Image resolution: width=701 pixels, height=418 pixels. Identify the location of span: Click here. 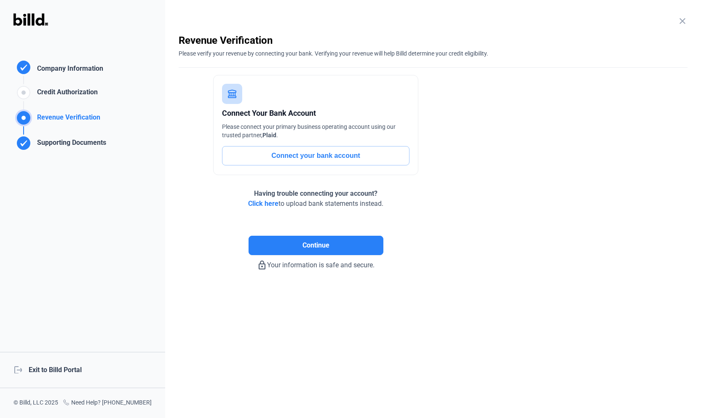
(263, 203).